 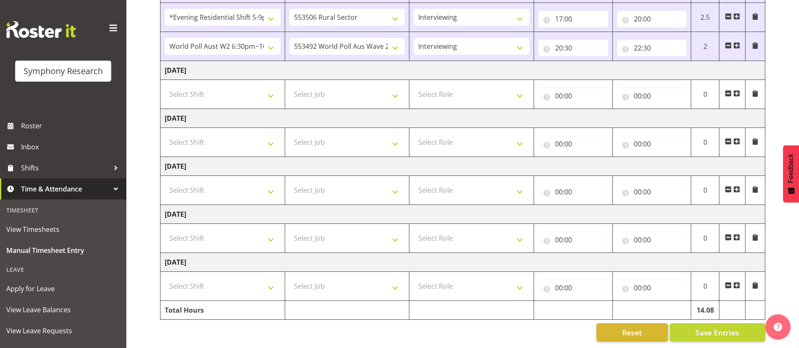 I want to click on span: View Leave Requests, so click(x=63, y=331).